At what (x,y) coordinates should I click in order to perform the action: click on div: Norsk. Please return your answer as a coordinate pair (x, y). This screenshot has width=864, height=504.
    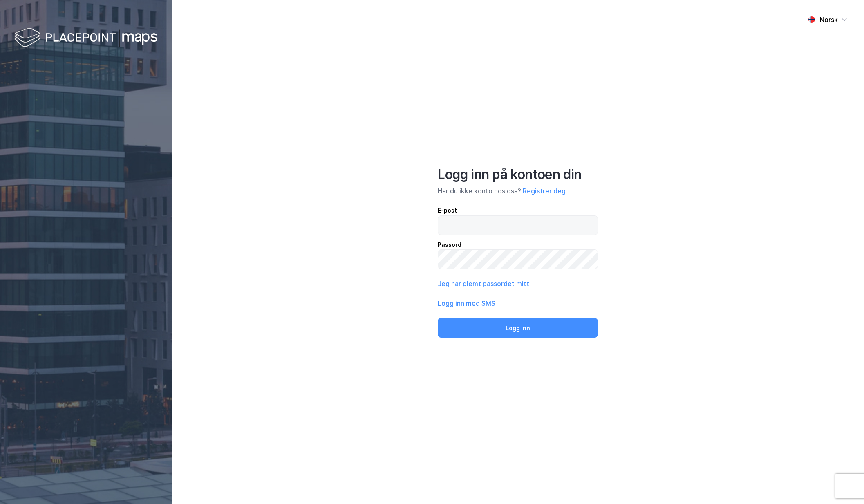
    Looking at the image, I should click on (829, 20).